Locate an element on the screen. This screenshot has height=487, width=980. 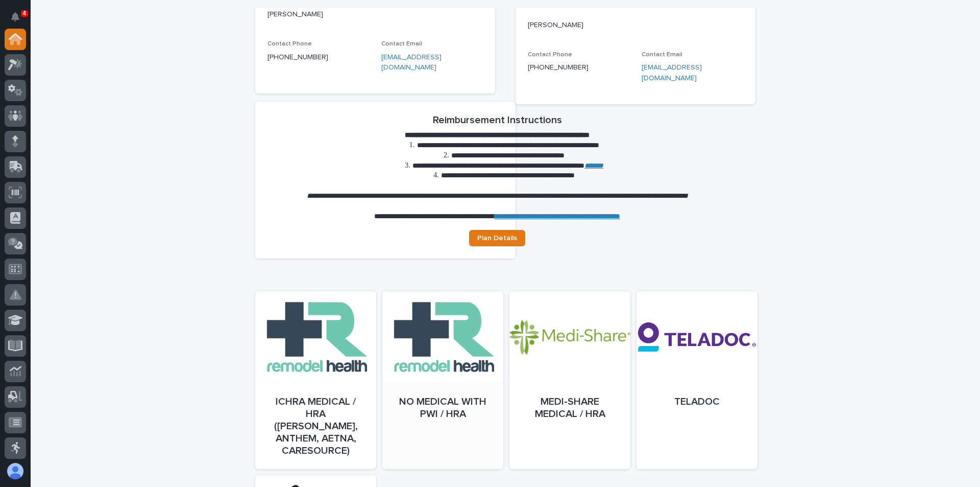
h2: Reimbursement Instructions is located at coordinates (498, 120).